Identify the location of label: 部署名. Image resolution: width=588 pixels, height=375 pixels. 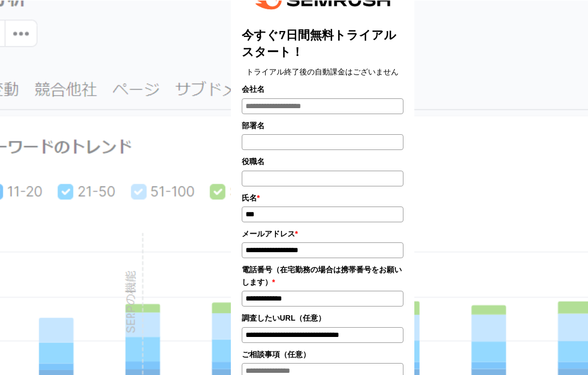
(323, 125).